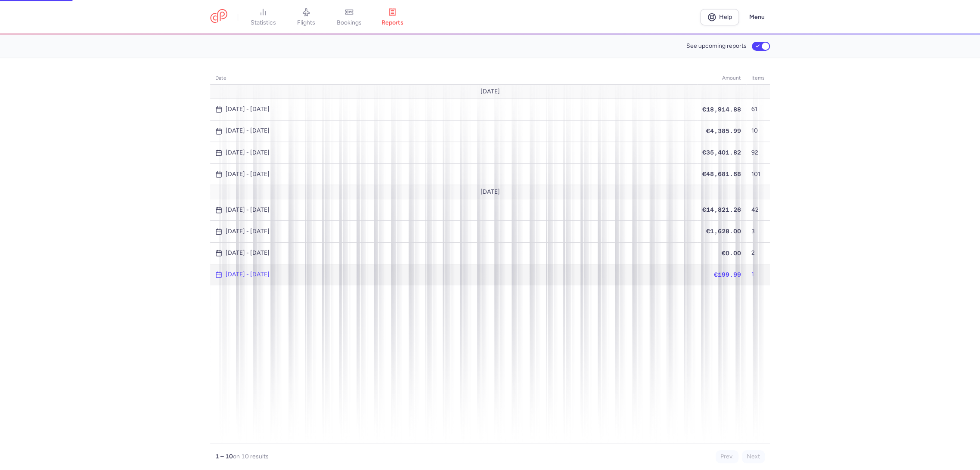 This screenshot has height=470, width=980. Describe the element at coordinates (392, 17) in the screenshot. I see `a: reports` at that location.